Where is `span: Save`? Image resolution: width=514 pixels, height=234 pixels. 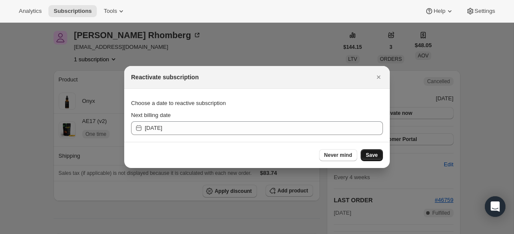 span: Save is located at coordinates (372, 155).